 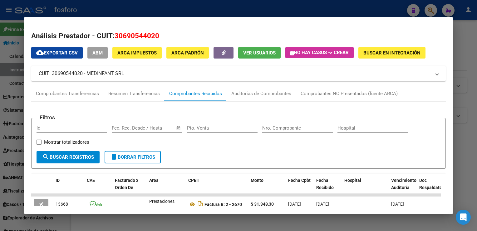 I want to click on datatable-header-cell: Doc Respaldatoria, so click(x=436, y=187).